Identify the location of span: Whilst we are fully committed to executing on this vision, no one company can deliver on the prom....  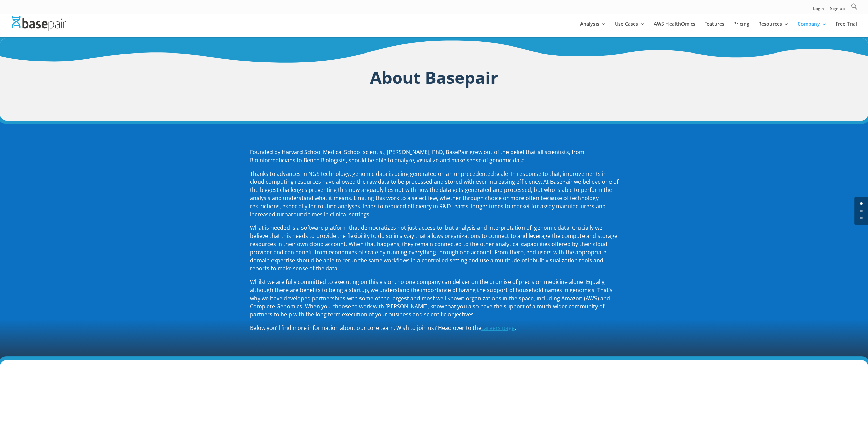
(431, 298).